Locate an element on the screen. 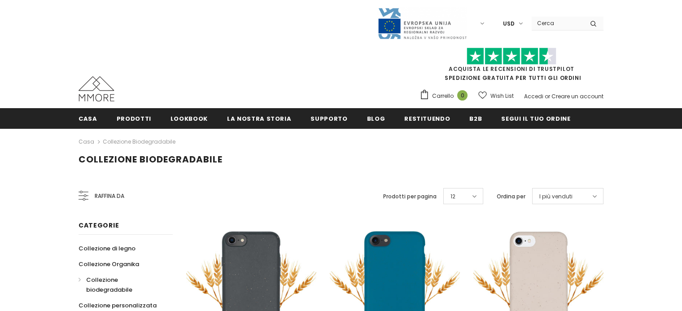  a: Collezione di legno is located at coordinates (107, 248).